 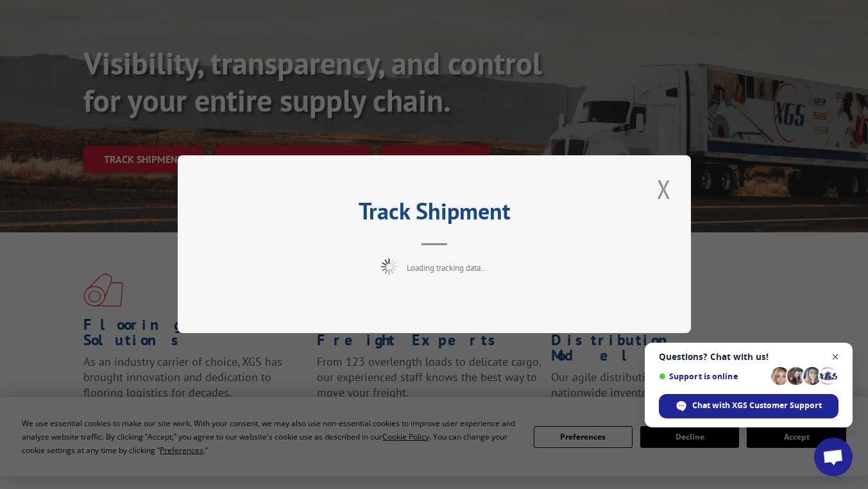 I want to click on img: xgs-loading, so click(x=388, y=267).